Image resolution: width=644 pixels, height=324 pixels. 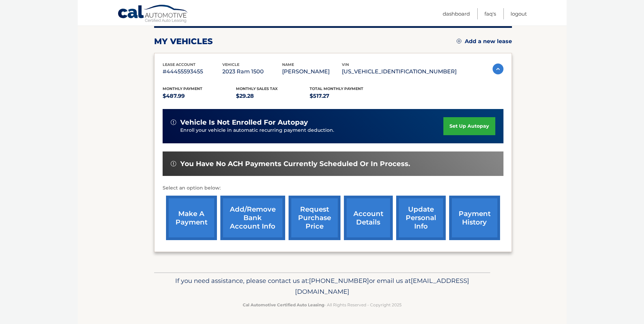 What do you see at coordinates (192, 71) in the screenshot?
I see `p: #44455593455` at bounding box center [192, 71].